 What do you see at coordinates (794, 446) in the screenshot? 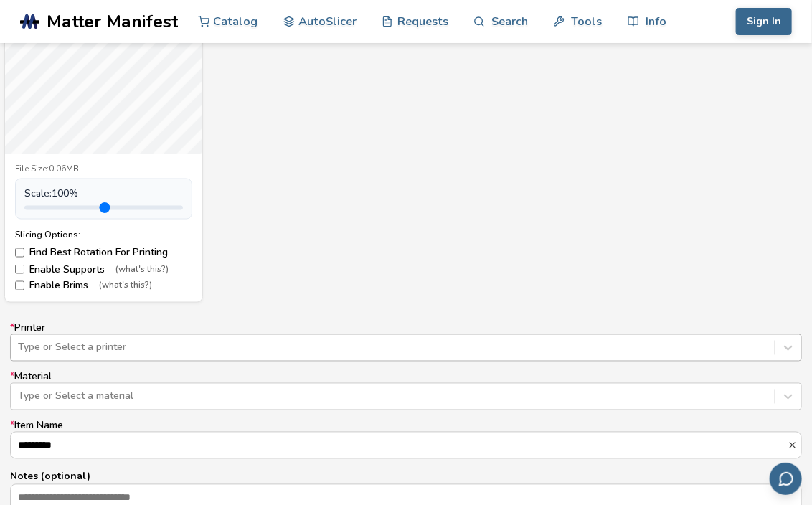
I see `button: *Item Name` at bounding box center [794, 446].